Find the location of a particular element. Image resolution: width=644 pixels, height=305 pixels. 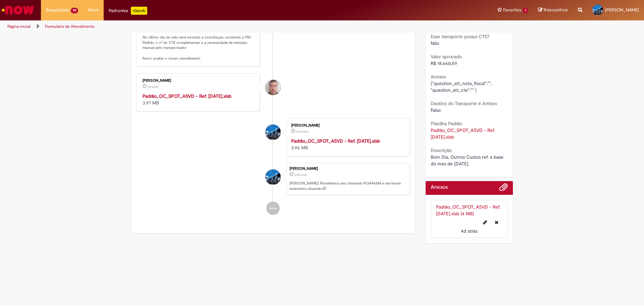

b: Destino do Transporte é Ambev is located at coordinates (464, 104).